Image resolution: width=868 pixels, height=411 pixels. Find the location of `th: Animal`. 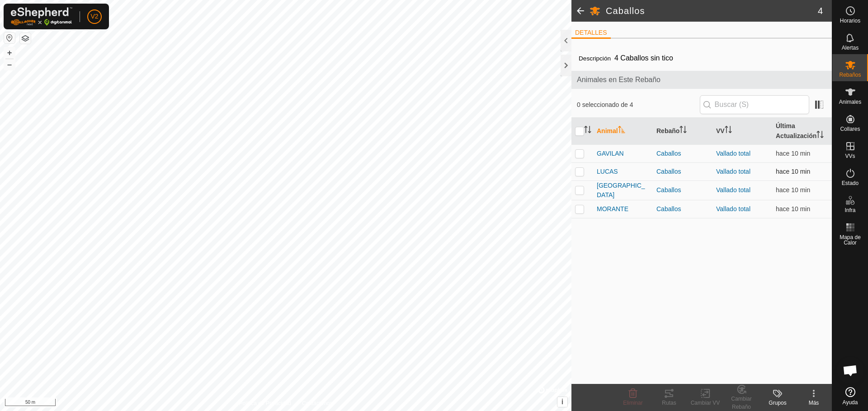

th: Animal is located at coordinates (623, 131).